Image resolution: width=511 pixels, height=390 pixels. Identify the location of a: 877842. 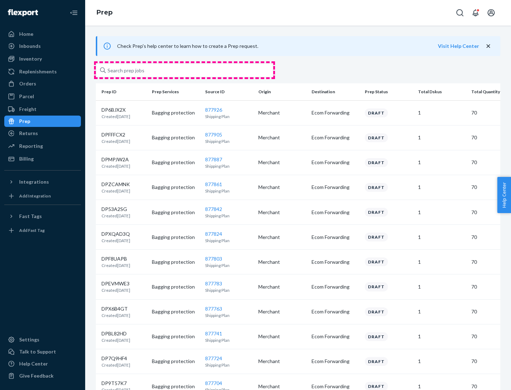
(214, 209).